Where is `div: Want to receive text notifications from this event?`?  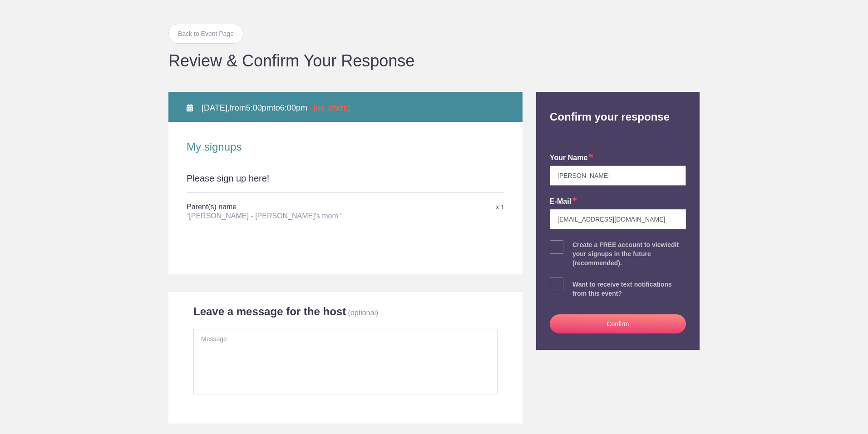
div: Want to receive text notifications from this event? is located at coordinates (629, 289).